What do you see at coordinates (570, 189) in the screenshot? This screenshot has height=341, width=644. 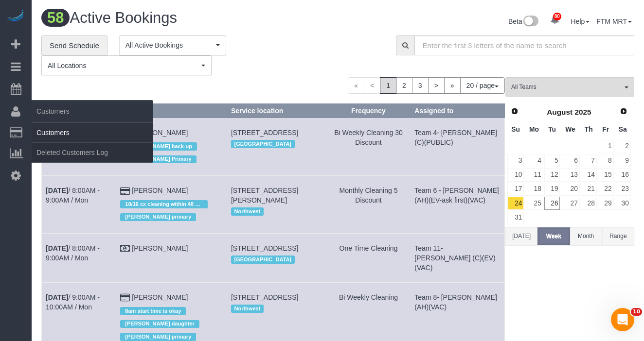 I see `a: 20` at bounding box center [570, 189].